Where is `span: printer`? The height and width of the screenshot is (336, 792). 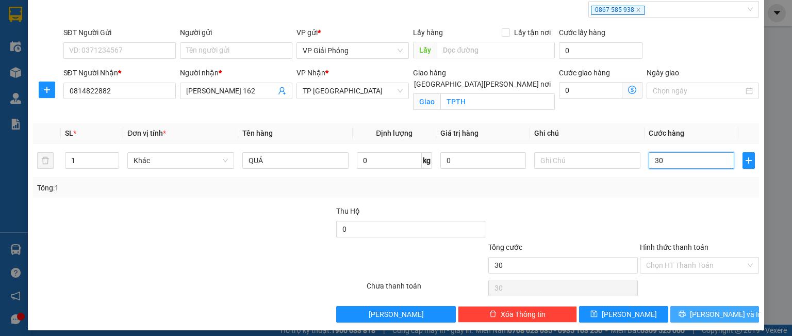
span: printer is located at coordinates (682, 314).